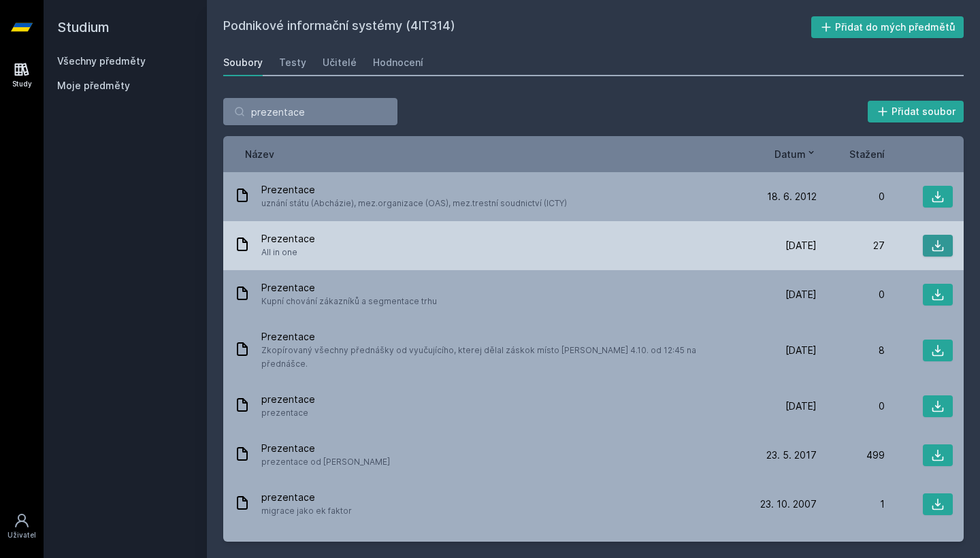  What do you see at coordinates (243, 62) in the screenshot?
I see `a: Soubory` at bounding box center [243, 62].